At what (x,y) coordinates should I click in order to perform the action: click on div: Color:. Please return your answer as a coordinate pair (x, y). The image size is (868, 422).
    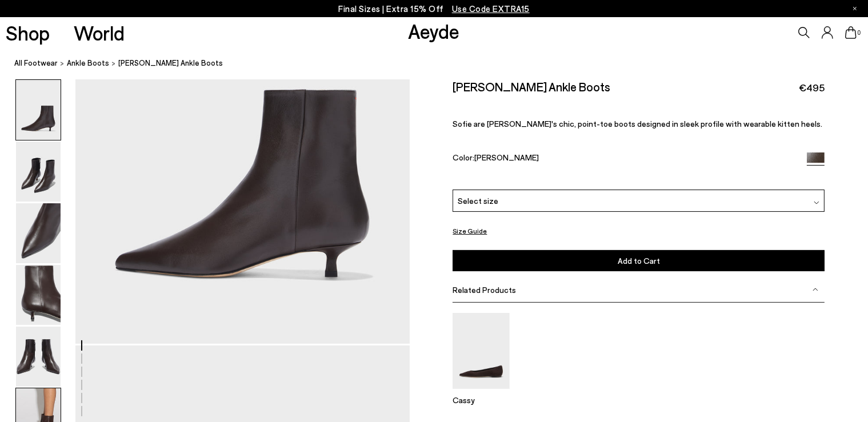
    Looking at the image, I should click on (623, 158).